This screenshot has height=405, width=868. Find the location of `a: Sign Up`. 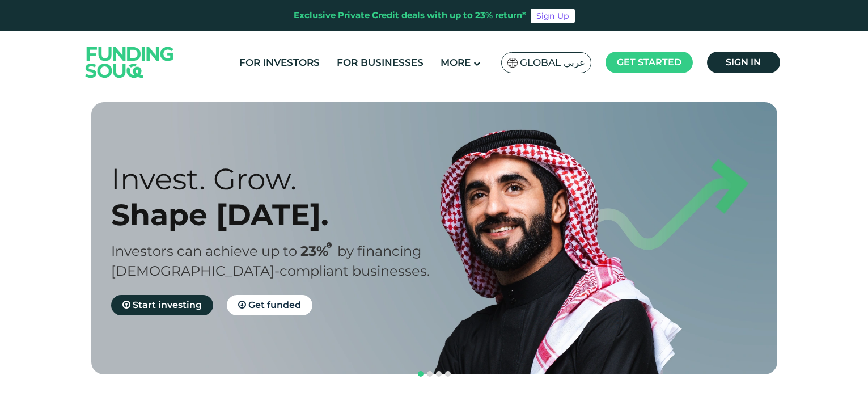

a: Sign Up is located at coordinates (552, 16).